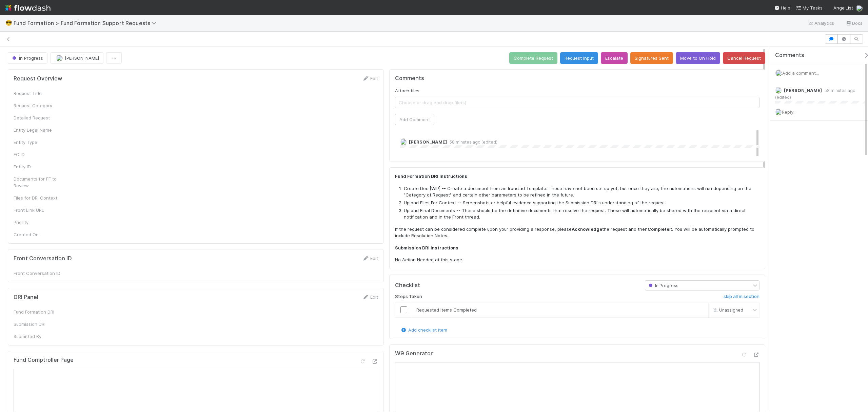 The height and width of the screenshot is (412, 868). Describe the element at coordinates (577, 78) in the screenshot. I see `h5: Comments` at that location.